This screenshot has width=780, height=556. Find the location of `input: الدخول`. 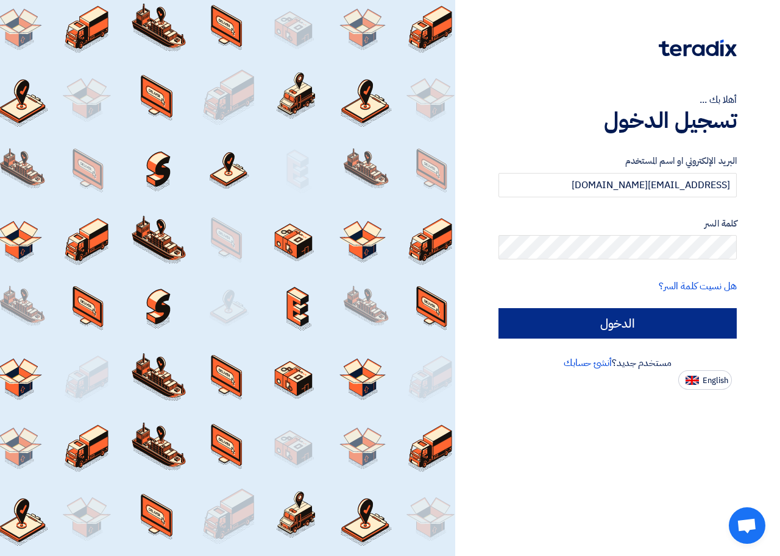

input: الدخول is located at coordinates (617, 323).